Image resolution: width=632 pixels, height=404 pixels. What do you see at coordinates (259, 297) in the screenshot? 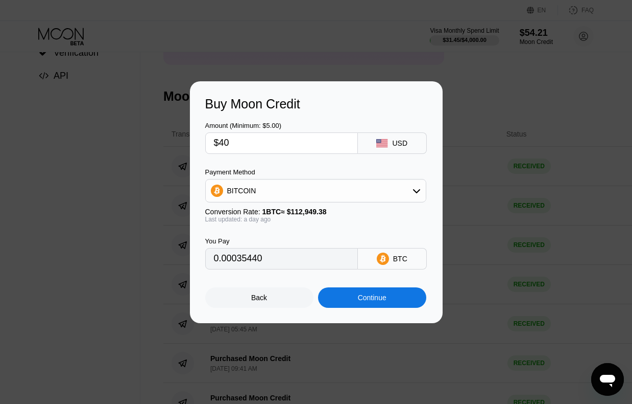
I see `div: Back` at bounding box center [259, 297].